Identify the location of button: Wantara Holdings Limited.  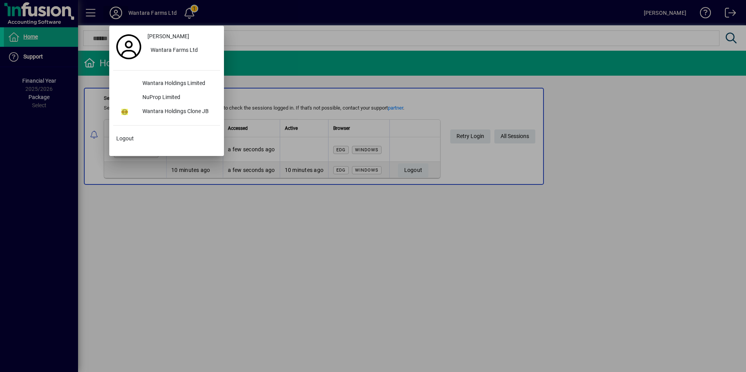
(167, 84).